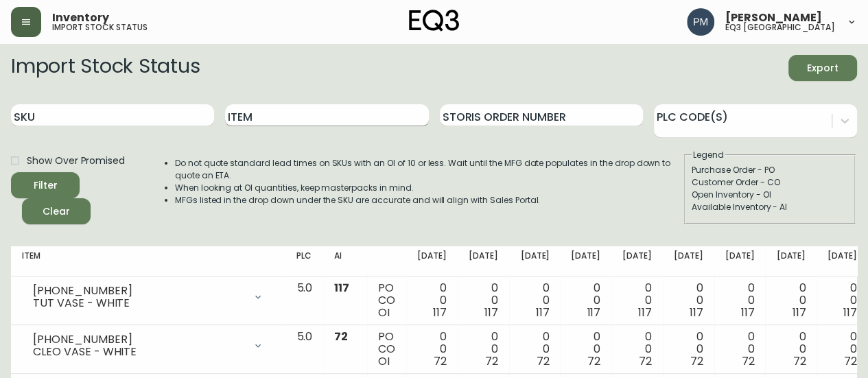 The width and height of the screenshot is (868, 378). Describe the element at coordinates (429, 200) in the screenshot. I see `li: MFGs listed in the drop down under the SKU are accurate and will align with Sales Portal.` at that location.